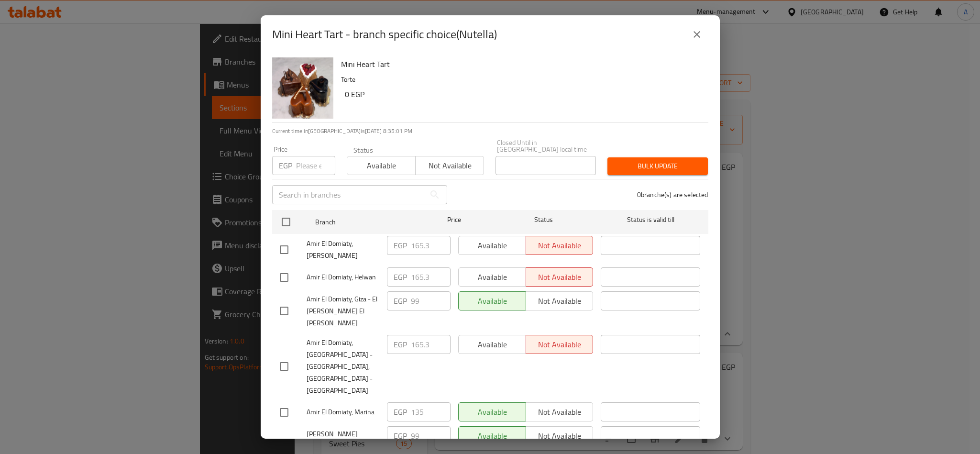  What do you see at coordinates (381, 166) in the screenshot?
I see `span: Available` at bounding box center [381, 166].